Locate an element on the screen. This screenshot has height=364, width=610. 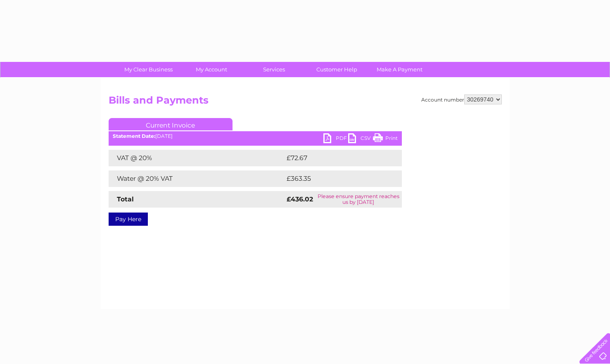
a: PDF is located at coordinates (336, 139).